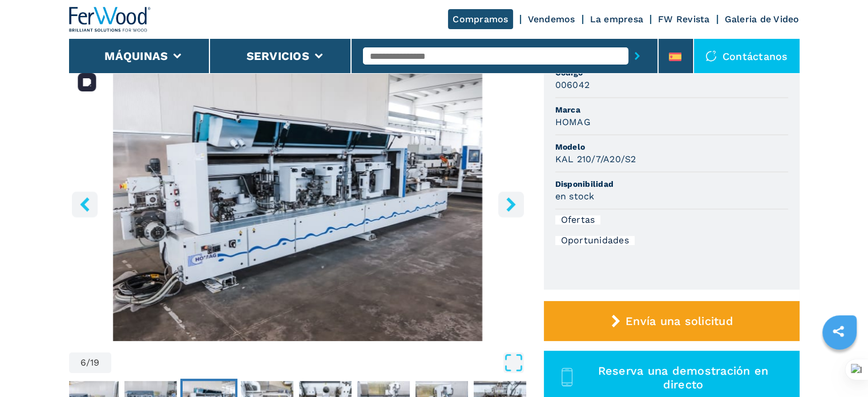 Image resolution: width=868 pixels, height=397 pixels. I want to click on h3: en stock, so click(575, 196).